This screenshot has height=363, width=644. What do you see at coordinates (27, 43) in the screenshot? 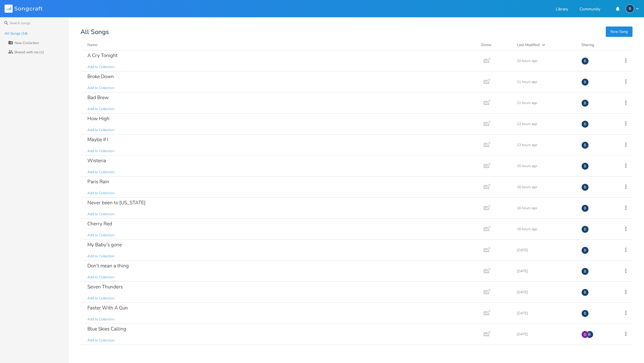
I see `div: New Collection` at bounding box center [27, 43].